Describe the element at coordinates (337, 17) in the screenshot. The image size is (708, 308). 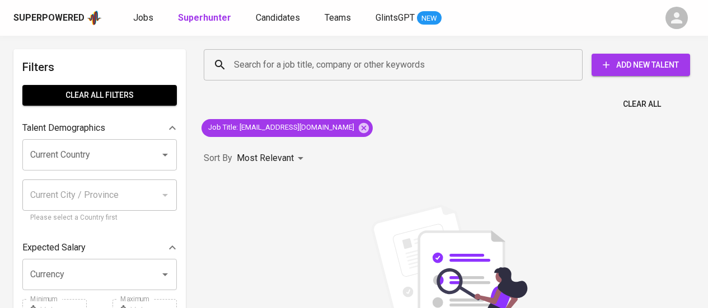
I see `span: Teams` at that location.